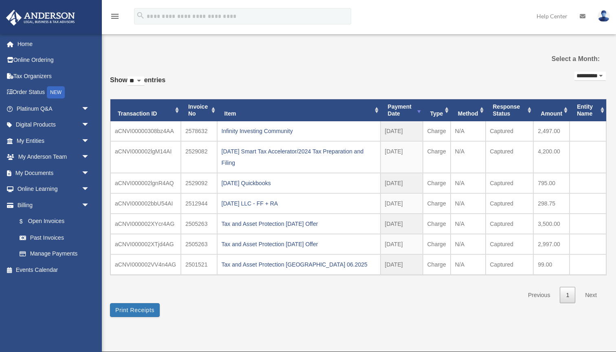  What do you see at coordinates (140, 15) in the screenshot?
I see `i: search` at bounding box center [140, 15].